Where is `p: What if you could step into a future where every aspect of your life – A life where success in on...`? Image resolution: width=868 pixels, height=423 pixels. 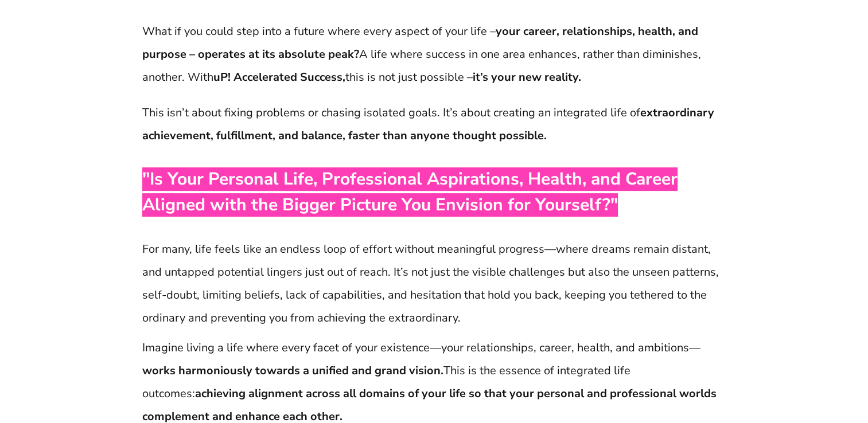 p: What if you could step into a future where every aspect of your life – A life where success in on... is located at coordinates (435, 55).